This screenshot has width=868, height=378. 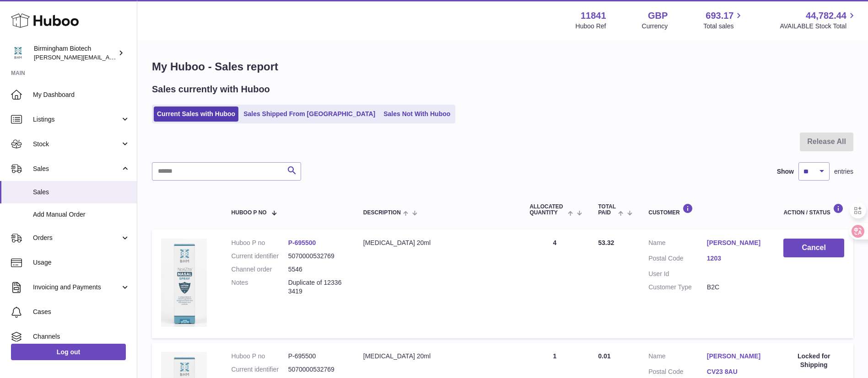 What do you see at coordinates (68, 352) in the screenshot?
I see `a: Log out` at bounding box center [68, 352].